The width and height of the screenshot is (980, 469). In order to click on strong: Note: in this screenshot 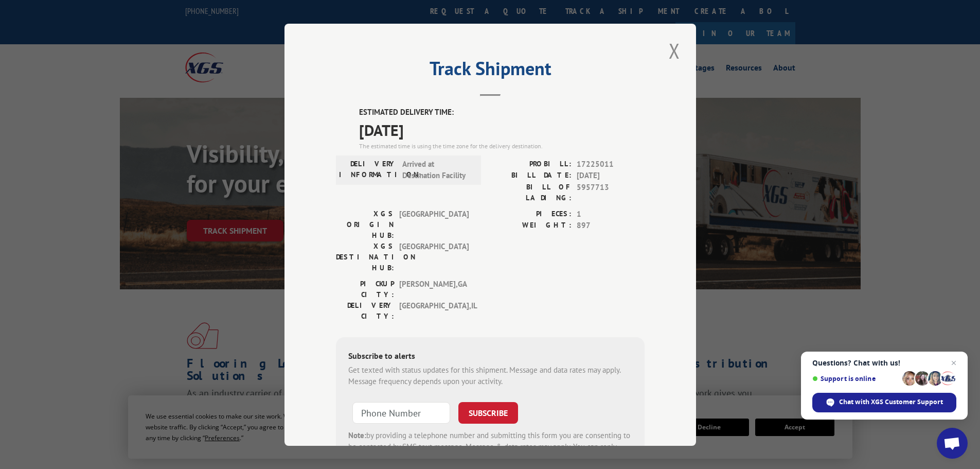, I will do `click(357, 434)`.